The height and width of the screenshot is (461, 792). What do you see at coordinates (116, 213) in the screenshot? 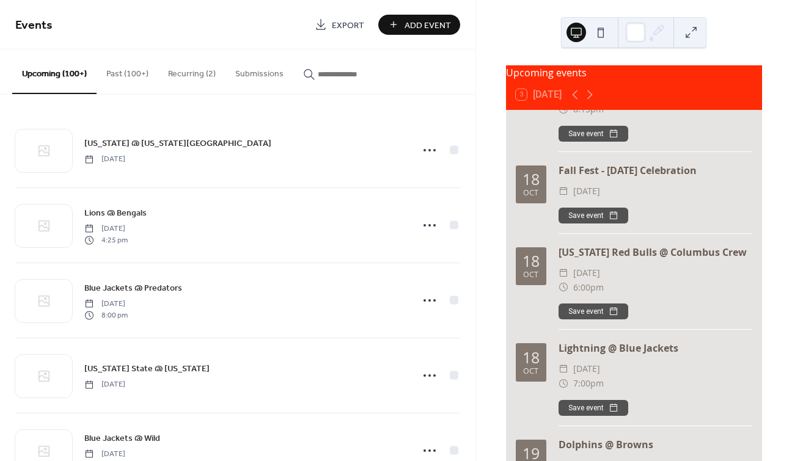
I see `a: Lions @ Bengals` at bounding box center [116, 213].